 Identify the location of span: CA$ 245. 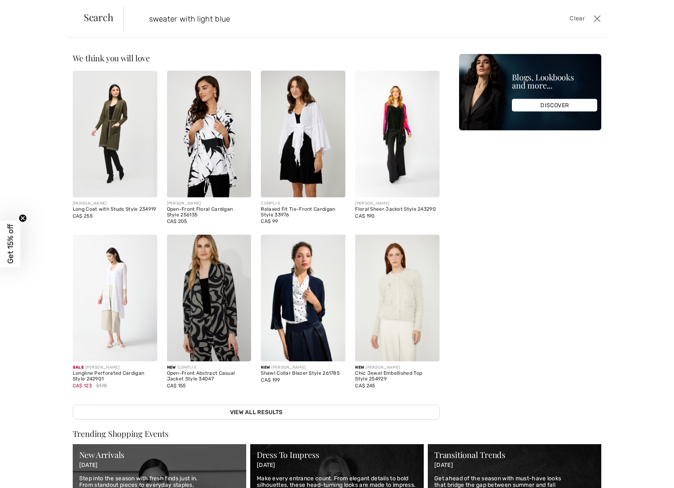
(365, 386).